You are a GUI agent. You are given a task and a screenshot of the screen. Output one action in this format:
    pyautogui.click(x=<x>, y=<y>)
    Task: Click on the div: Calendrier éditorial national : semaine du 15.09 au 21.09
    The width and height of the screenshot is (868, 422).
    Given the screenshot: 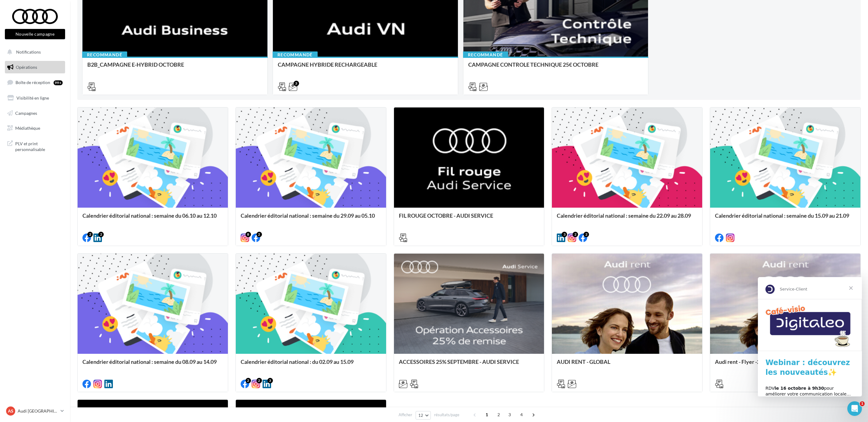 What is the action you would take?
    pyautogui.click(x=786, y=218)
    